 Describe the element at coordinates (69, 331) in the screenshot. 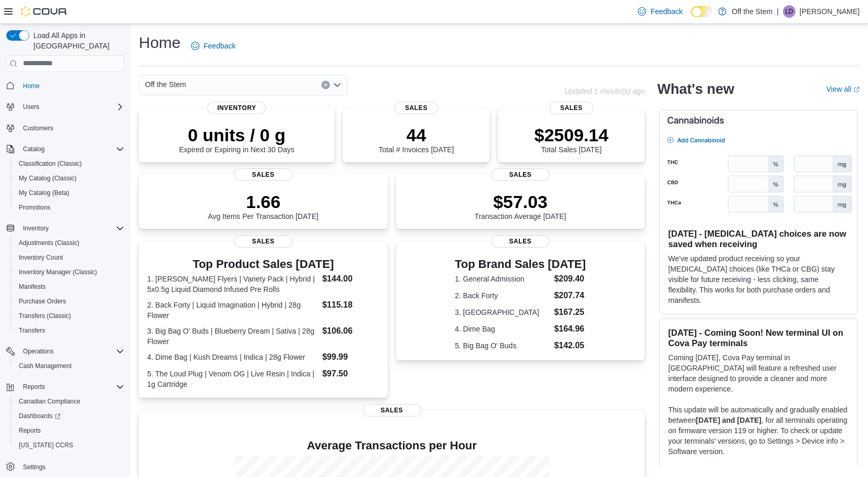

I see `button: Transfers` at that location.